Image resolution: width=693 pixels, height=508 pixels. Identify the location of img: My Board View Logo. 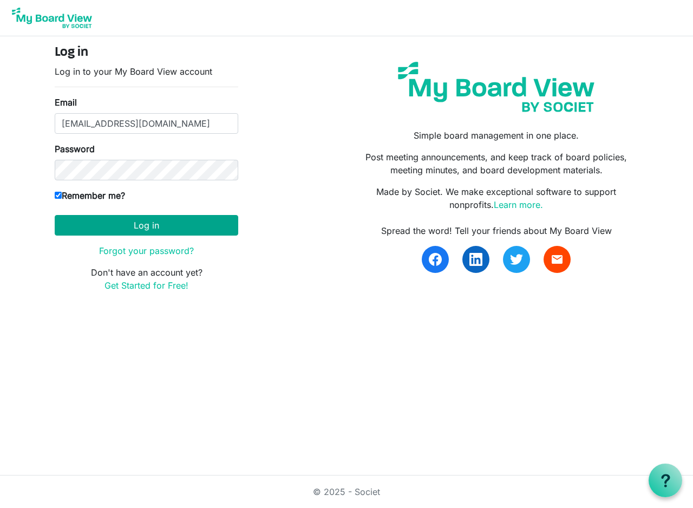
(52, 18).